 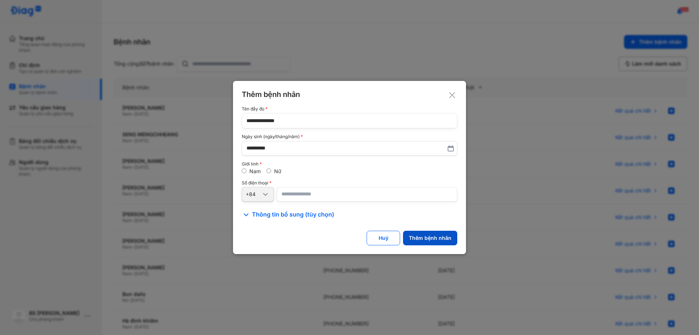 I want to click on div: Ngày sinh (ngày/tháng/năm), so click(x=350, y=137).